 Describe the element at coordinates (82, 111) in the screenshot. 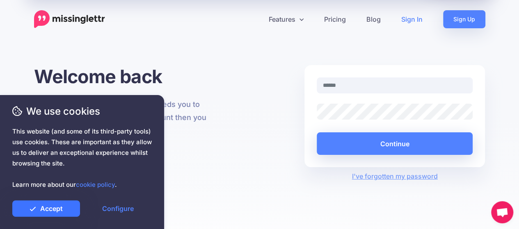

I see `span: We use cookies` at that location.